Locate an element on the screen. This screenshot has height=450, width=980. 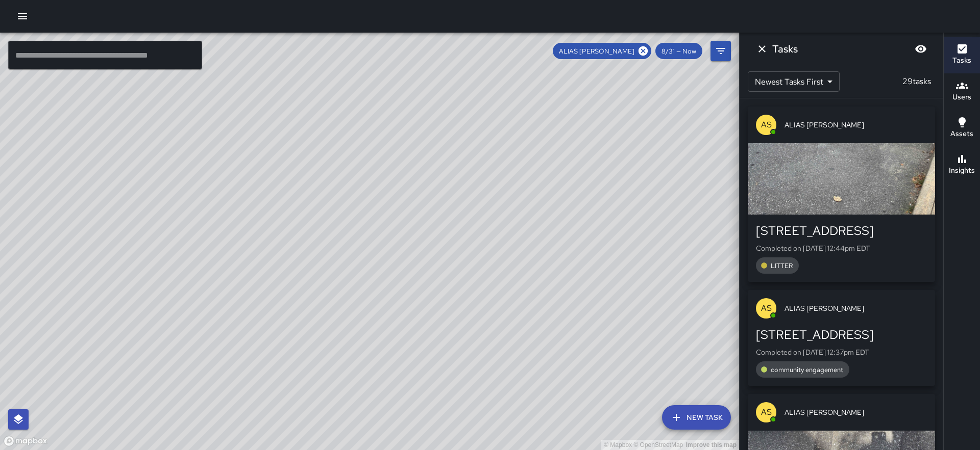
h6: Insights is located at coordinates (962, 171).